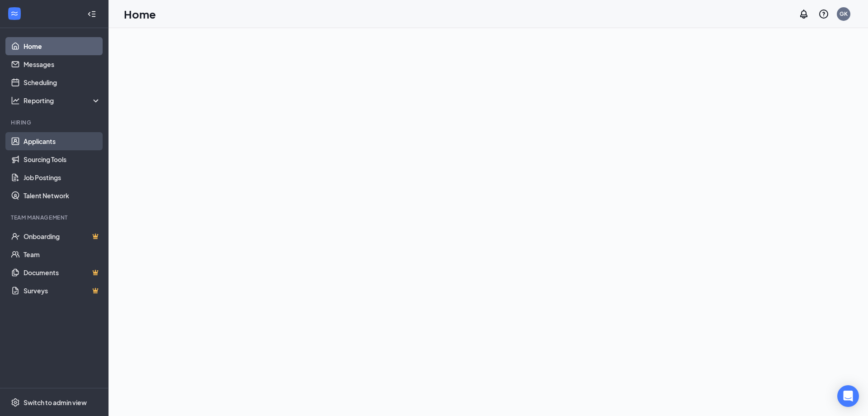 The width and height of the screenshot is (868, 416). I want to click on svg: Collapse, so click(92, 14).